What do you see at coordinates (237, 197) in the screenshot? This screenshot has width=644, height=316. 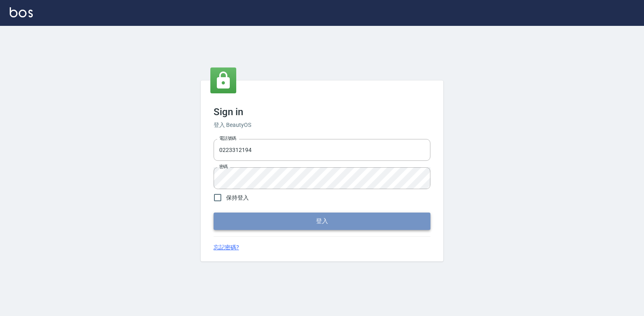 I see `span: 保持登入` at bounding box center [237, 197].